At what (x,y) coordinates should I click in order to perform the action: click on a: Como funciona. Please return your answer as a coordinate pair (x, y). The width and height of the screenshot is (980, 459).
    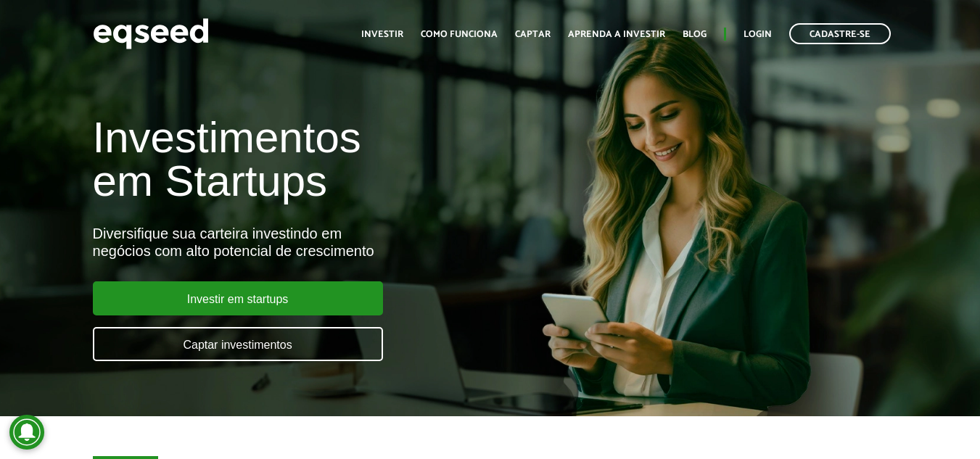
    Looking at the image, I should click on (459, 34).